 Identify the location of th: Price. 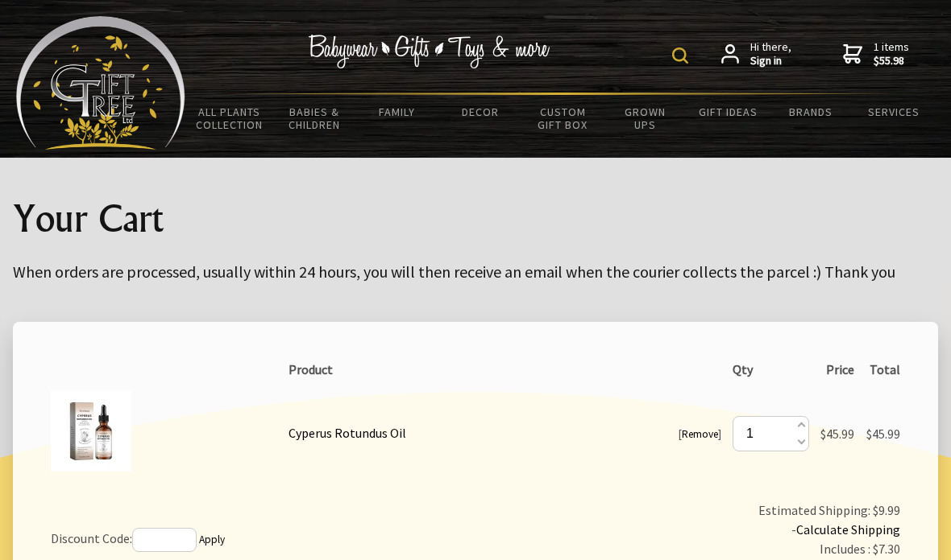
(837, 369).